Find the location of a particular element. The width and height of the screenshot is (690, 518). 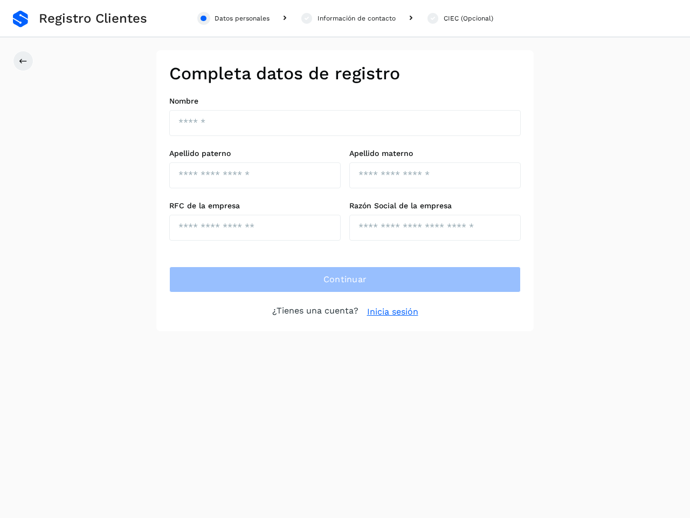

label: Razón Social de la empresa is located at coordinates (435, 205).